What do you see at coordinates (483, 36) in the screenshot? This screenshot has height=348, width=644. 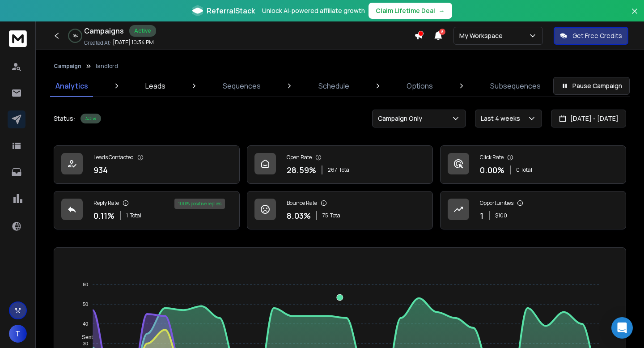 I see `p: My Workspace` at bounding box center [483, 36].